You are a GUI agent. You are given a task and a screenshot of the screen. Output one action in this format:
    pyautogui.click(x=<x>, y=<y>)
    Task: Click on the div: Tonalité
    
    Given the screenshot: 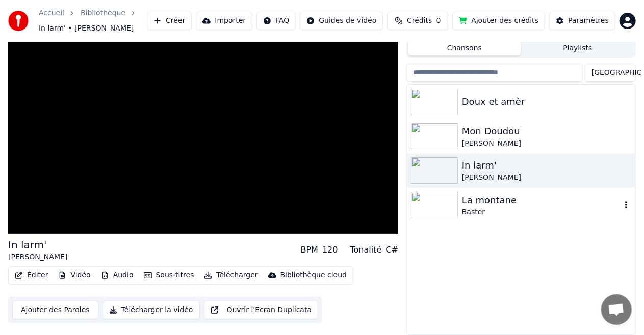 What is the action you would take?
    pyautogui.click(x=366, y=250)
    